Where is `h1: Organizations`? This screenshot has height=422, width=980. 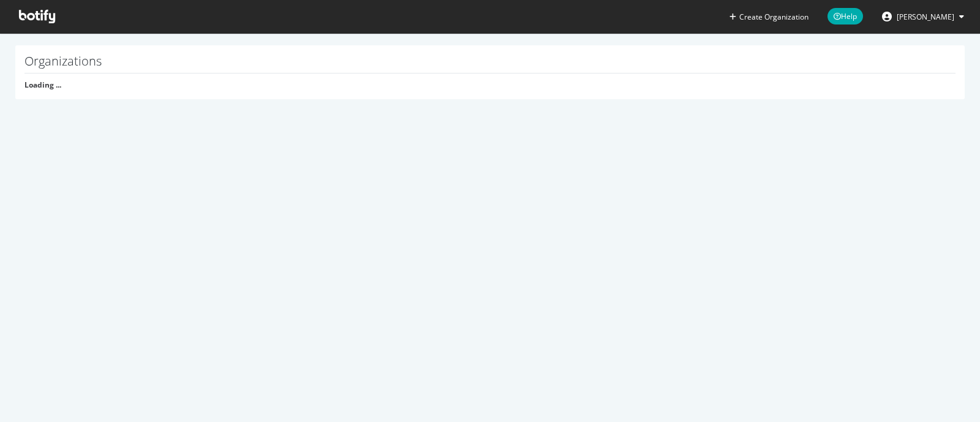 h1: Organizations is located at coordinates (490, 63).